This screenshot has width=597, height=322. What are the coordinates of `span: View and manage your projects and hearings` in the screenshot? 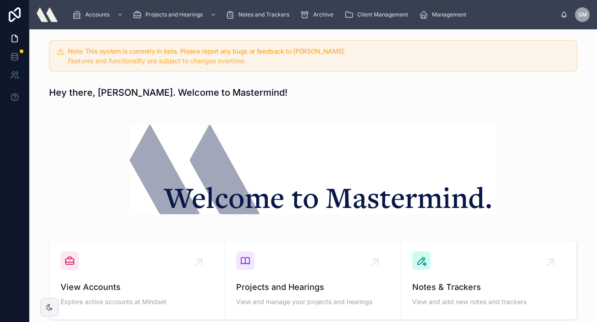 It's located at (313, 302).